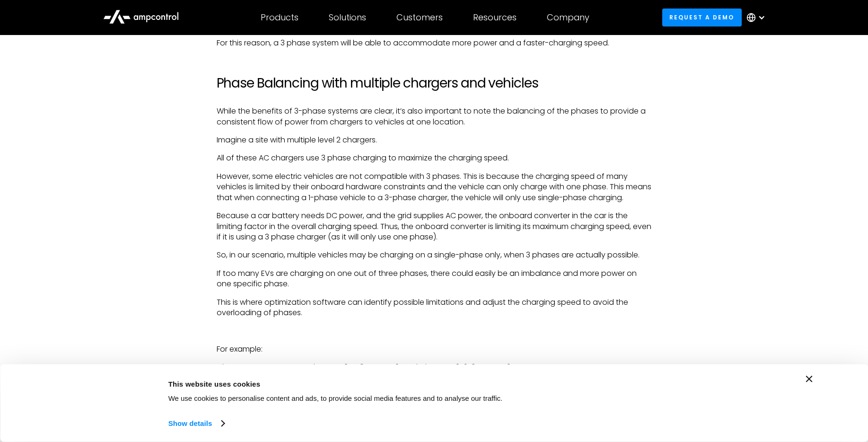 The image size is (868, 442). Describe the element at coordinates (434, 279) in the screenshot. I see `p: If too many EVs are charging on one out of three phases, there could easily be an imbalance and m...` at that location.